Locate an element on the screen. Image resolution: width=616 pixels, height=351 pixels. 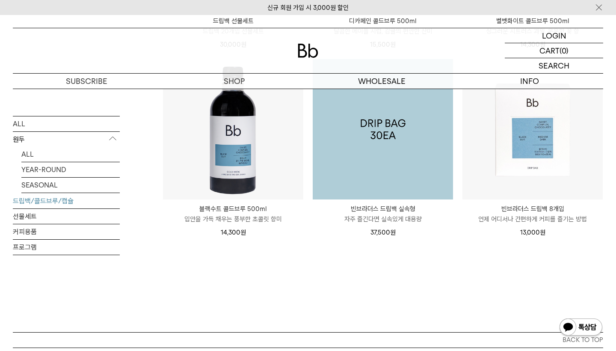
img: 블랙수트 콜드브루 500ml is located at coordinates (233, 129).